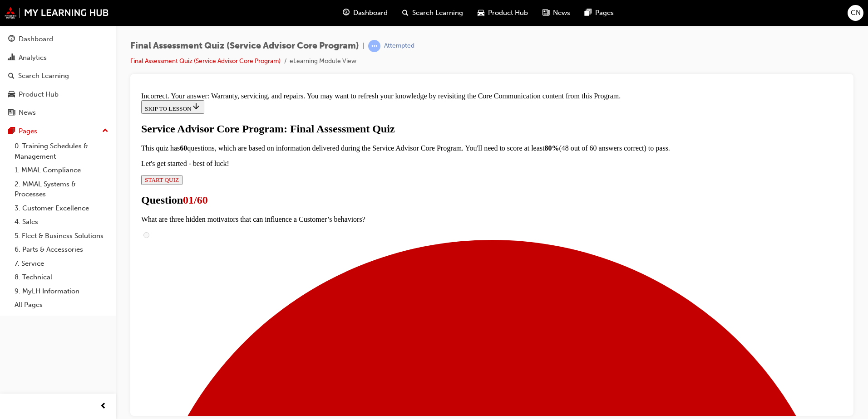 This screenshot has height=419, width=868. What do you see at coordinates (508, 13) in the screenshot?
I see `span: Product Hub` at bounding box center [508, 13].